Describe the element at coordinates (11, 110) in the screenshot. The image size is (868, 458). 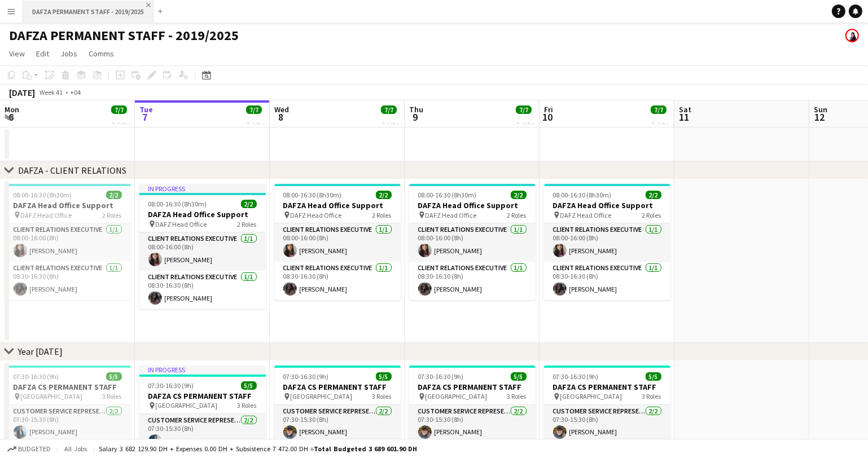
I see `span: Mon` at that location.